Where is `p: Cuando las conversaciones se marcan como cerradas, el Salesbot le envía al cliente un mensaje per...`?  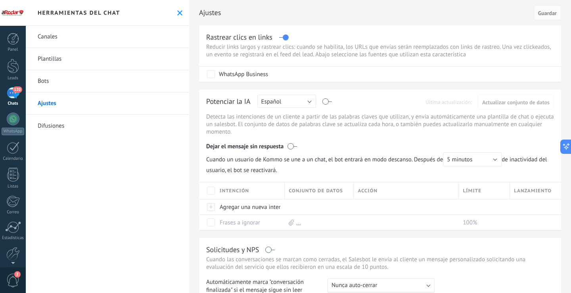 p: Cuando las conversaciones se marcan como cerradas, el Salesbot le envía al cliente un mensaje per... is located at coordinates (380, 263).